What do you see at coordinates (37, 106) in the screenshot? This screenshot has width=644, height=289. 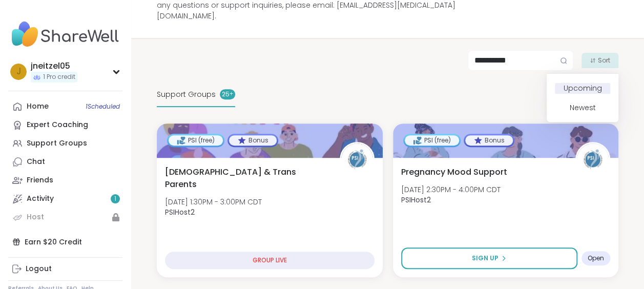 I see `div: Home` at bounding box center [37, 106].